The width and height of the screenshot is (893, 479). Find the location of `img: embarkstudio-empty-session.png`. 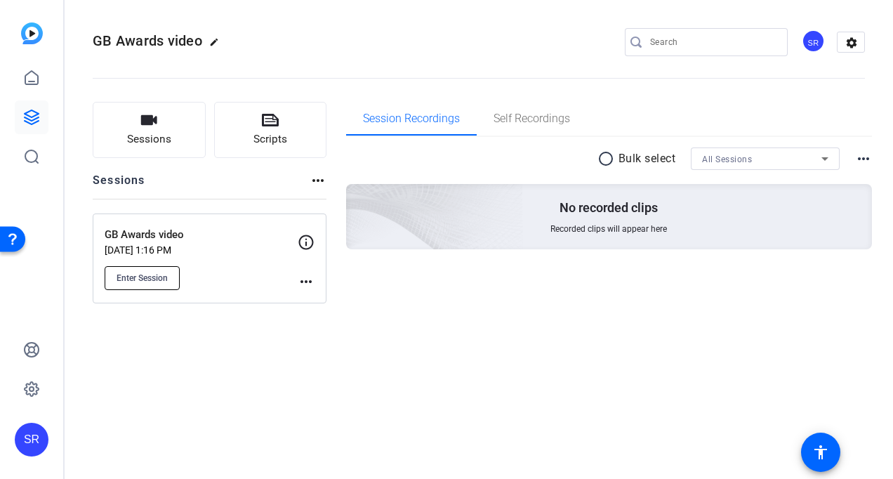

img: embarkstudio-empty-session.png is located at coordinates (356, 197).